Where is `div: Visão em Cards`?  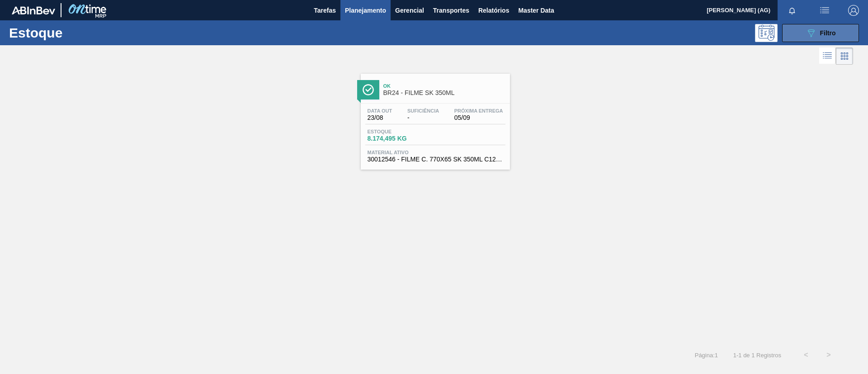 div: Visão em Cards is located at coordinates (844, 56).